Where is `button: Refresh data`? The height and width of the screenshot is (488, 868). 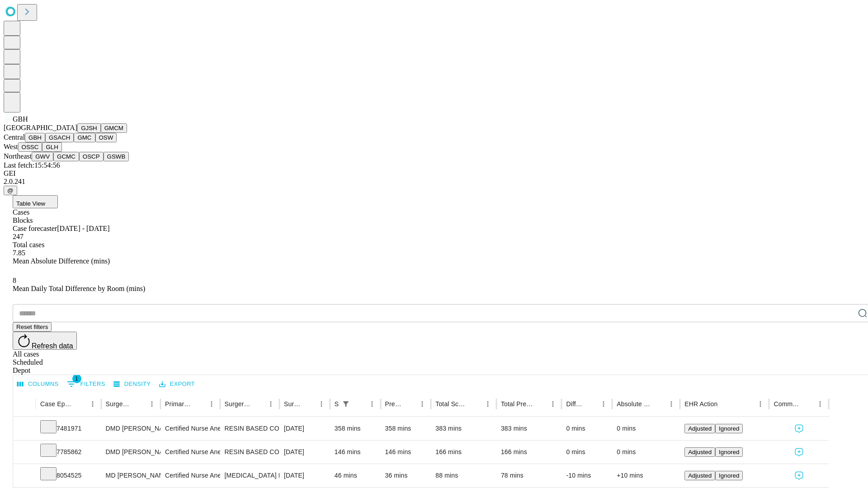 button: Refresh data is located at coordinates (45, 341).